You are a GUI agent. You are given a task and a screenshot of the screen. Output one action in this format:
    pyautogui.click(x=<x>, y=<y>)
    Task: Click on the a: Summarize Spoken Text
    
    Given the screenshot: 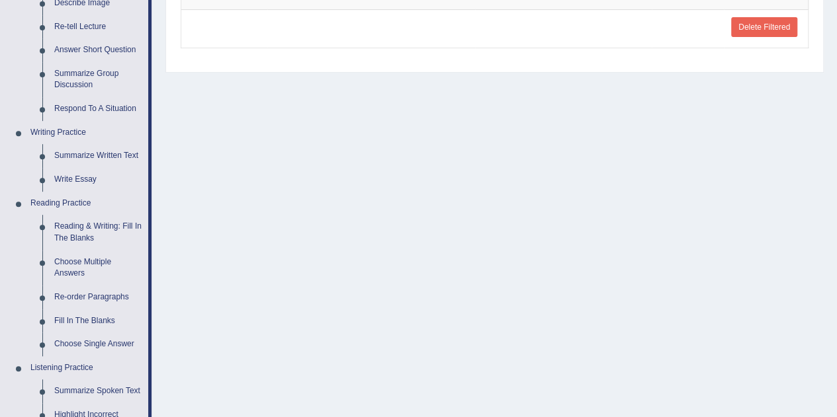 What is the action you would take?
    pyautogui.click(x=98, y=392)
    